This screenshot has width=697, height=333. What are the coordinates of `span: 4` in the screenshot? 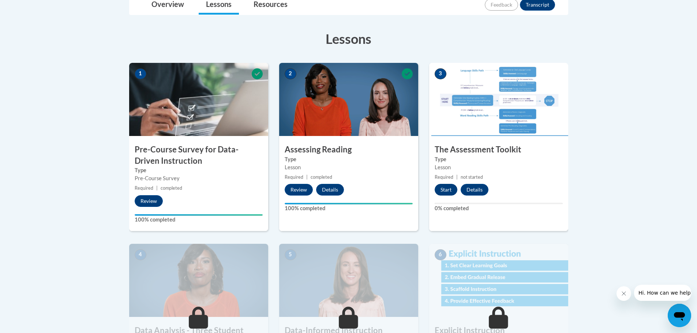 It's located at (141, 255).